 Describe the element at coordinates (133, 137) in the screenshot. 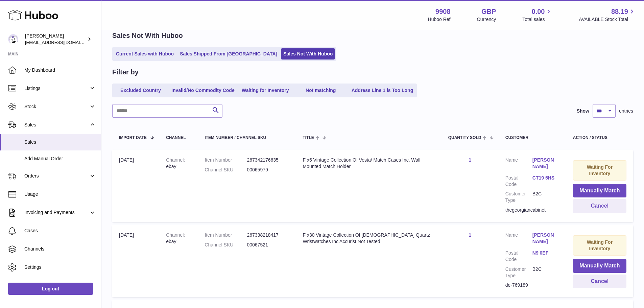

I see `span: Import date` at that location.